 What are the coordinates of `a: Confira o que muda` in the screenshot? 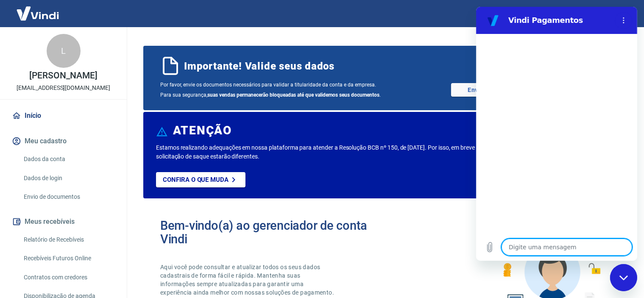 It's located at (201, 180).